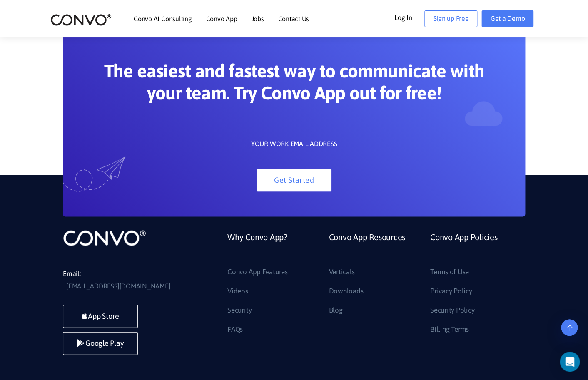 The width and height of the screenshot is (588, 380). I want to click on a: Videos, so click(238, 291).